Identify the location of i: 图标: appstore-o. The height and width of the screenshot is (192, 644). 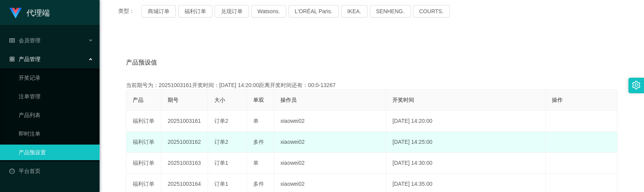
(12, 59).